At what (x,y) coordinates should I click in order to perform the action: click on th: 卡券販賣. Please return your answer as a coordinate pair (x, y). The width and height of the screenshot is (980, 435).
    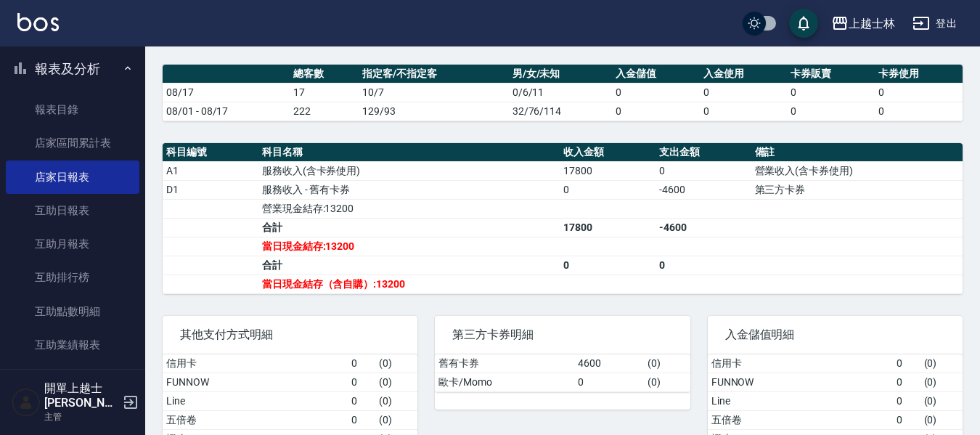
    Looking at the image, I should click on (831, 74).